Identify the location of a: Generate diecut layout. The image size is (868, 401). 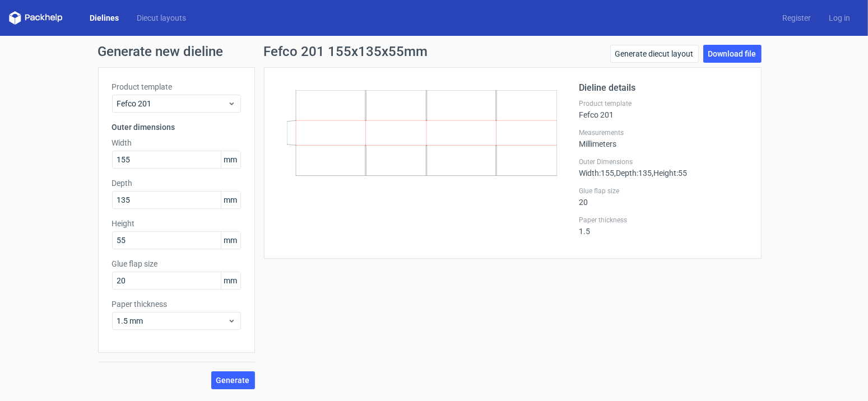
(654, 54).